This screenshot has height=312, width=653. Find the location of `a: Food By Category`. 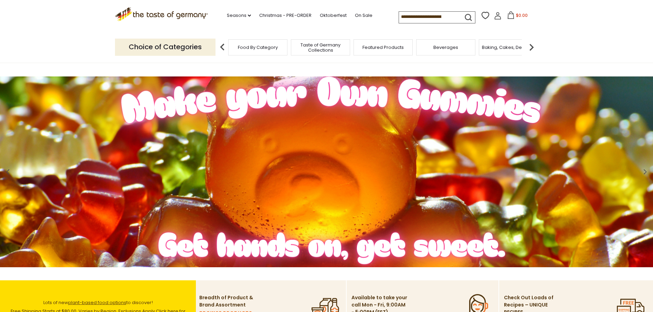

a: Food By Category is located at coordinates (258, 47).